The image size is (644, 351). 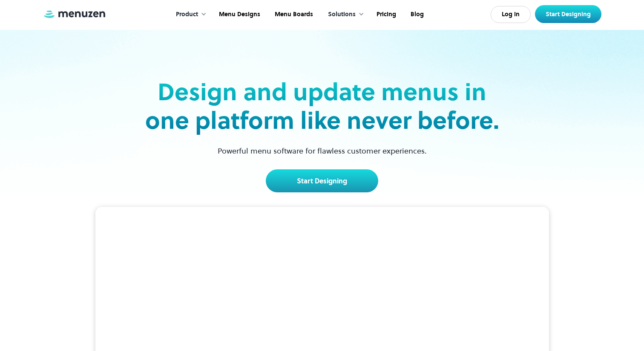 I want to click on a: Pricing, so click(x=386, y=14).